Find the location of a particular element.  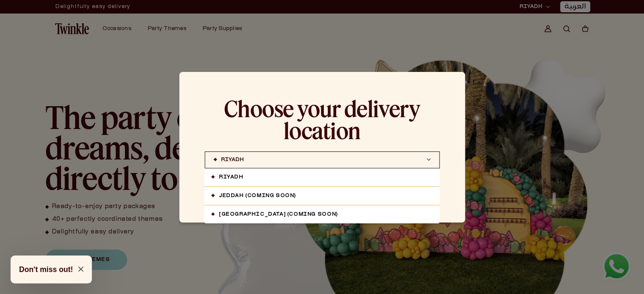

a: RIYADH is located at coordinates (322, 177).